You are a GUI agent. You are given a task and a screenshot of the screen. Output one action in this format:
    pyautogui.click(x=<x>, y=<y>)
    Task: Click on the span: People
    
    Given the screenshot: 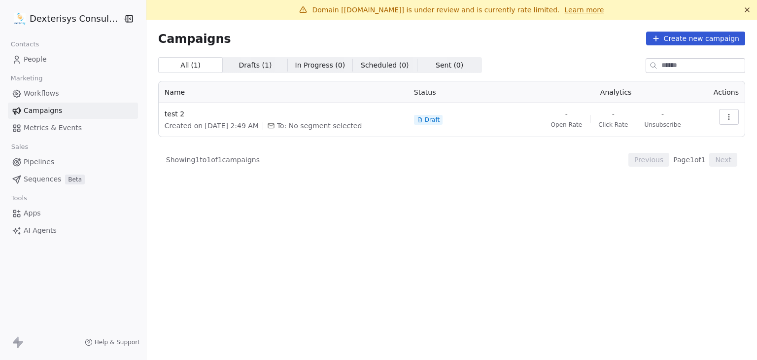 What is the action you would take?
    pyautogui.click(x=35, y=59)
    